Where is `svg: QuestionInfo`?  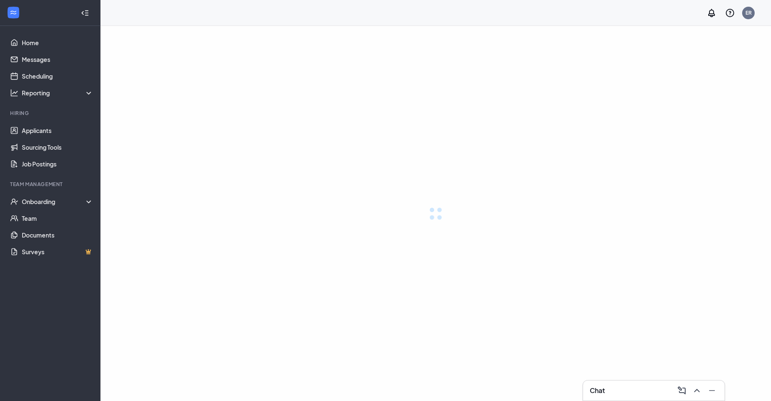 svg: QuestionInfo is located at coordinates (730, 13).